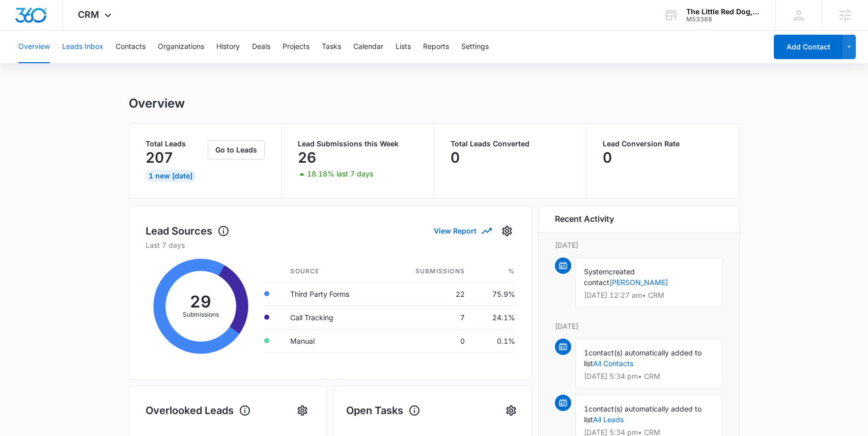 This screenshot has width=868, height=436. I want to click on button: Leads Inbox, so click(82, 47).